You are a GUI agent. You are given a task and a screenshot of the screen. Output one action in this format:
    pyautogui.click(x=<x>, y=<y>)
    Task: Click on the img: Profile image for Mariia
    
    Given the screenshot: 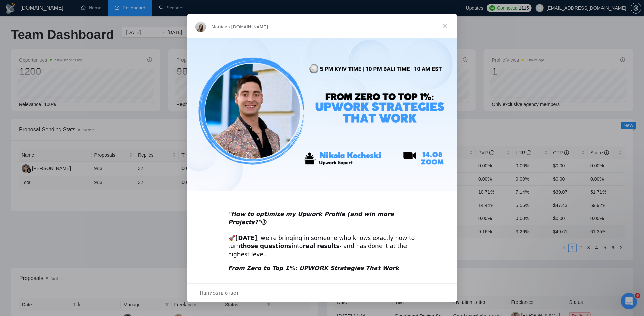 What is the action you would take?
    pyautogui.click(x=201, y=27)
    